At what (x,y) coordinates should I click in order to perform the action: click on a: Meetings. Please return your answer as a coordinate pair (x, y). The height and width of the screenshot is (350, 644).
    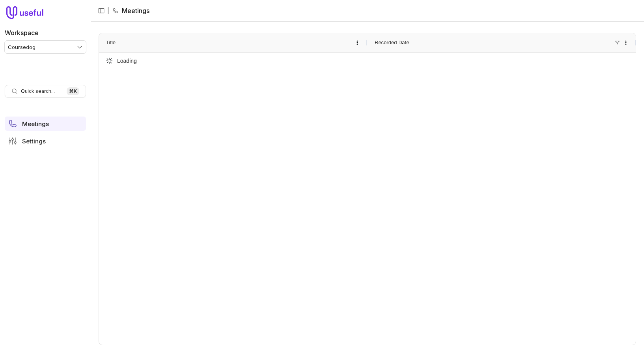
    Looking at the image, I should click on (45, 123).